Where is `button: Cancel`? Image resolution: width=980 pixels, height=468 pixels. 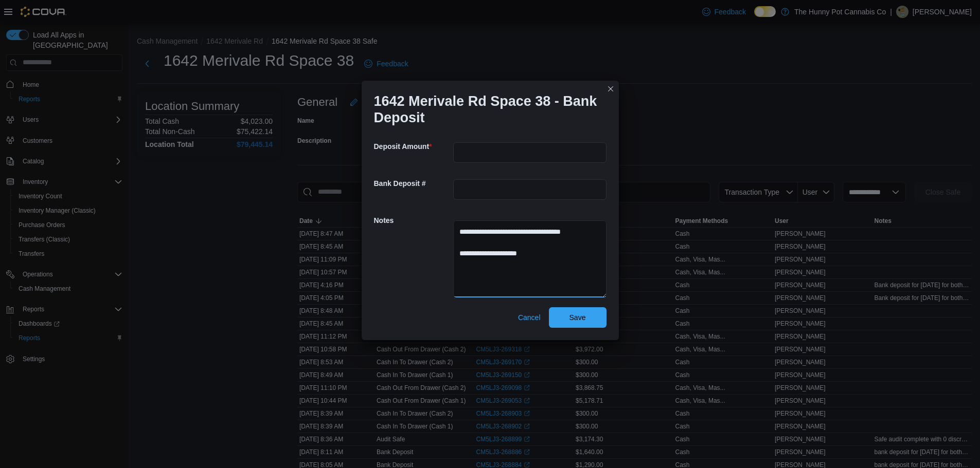 button: Cancel is located at coordinates (529, 318).